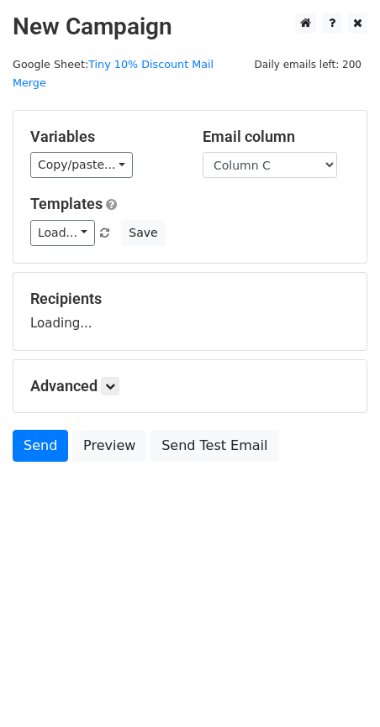 The height and width of the screenshot is (727, 380). Describe the element at coordinates (190, 27) in the screenshot. I see `h2: New Campaign` at that location.